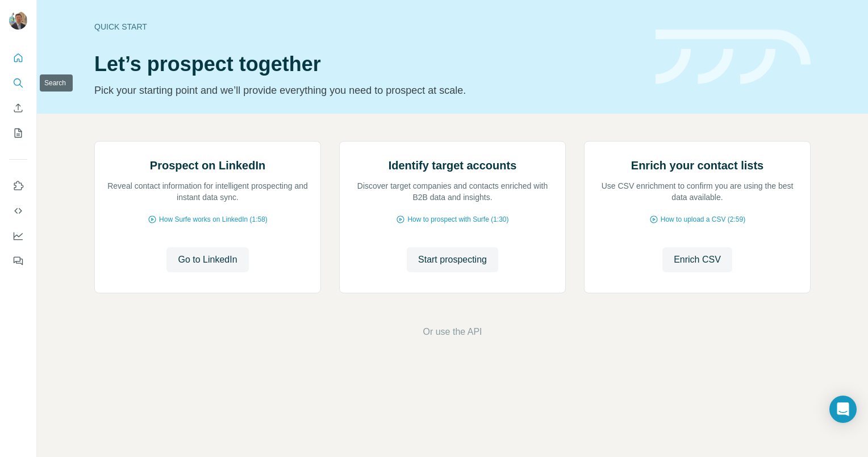  What do you see at coordinates (368, 27) in the screenshot?
I see `div: Quick start` at bounding box center [368, 27].